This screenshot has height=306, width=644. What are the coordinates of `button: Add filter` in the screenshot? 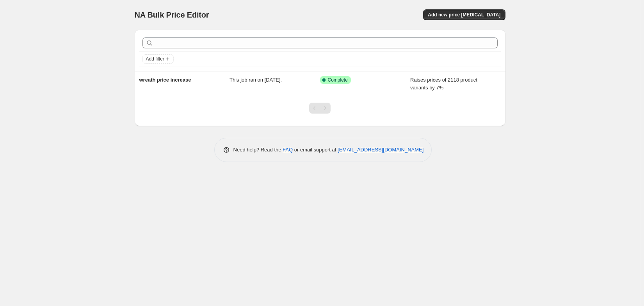 It's located at (158, 59).